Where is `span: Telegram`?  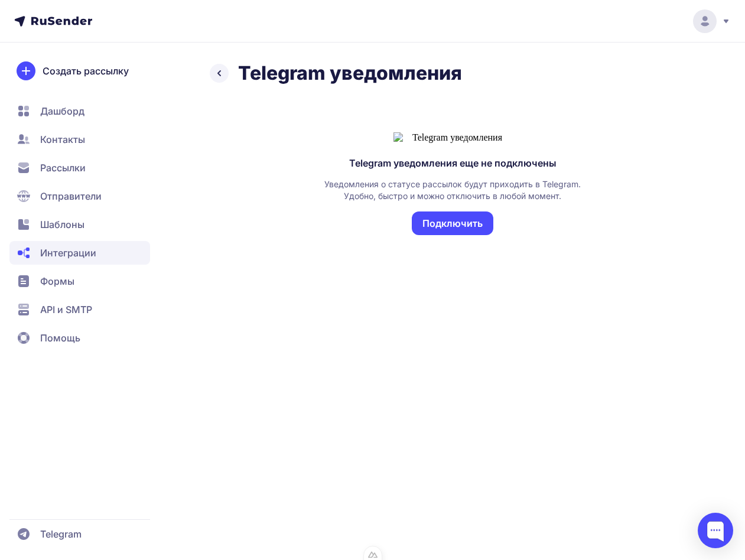 span: Telegram is located at coordinates (61, 534).